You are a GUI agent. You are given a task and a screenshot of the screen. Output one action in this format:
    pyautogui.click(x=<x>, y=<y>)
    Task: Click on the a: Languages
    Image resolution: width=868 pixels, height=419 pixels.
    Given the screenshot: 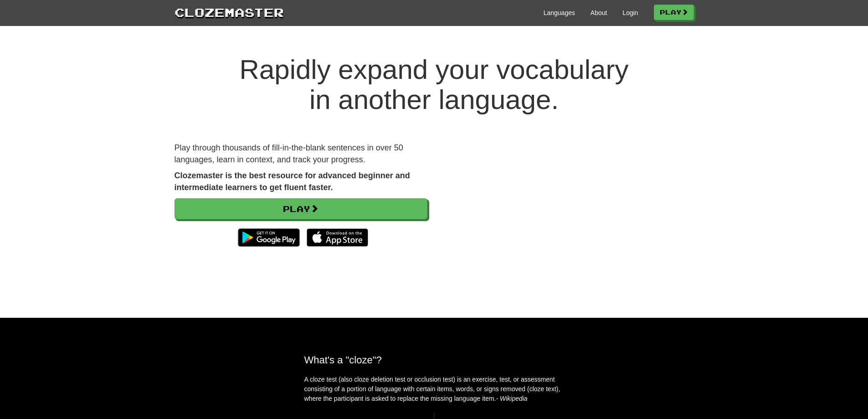 What is the action you would take?
    pyautogui.click(x=559, y=13)
    